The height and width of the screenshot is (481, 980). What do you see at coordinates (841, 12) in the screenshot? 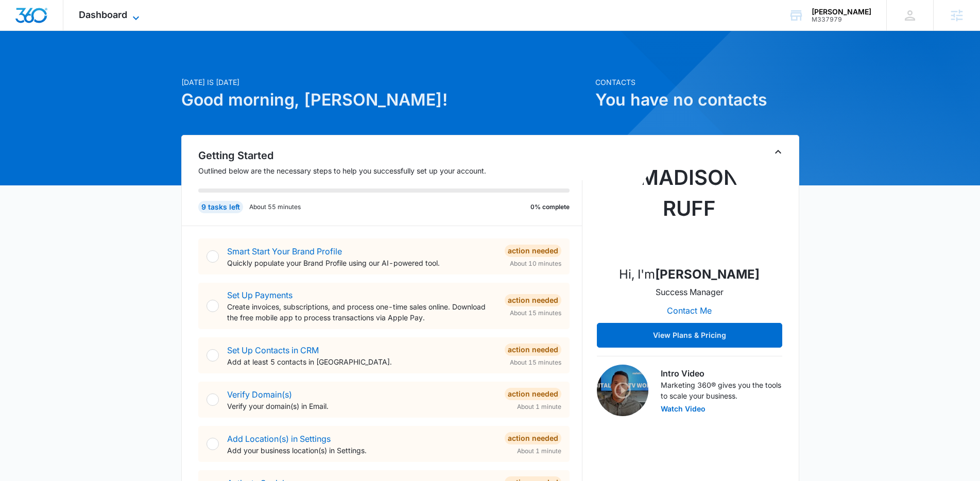
I see `div: account name` at bounding box center [841, 12].